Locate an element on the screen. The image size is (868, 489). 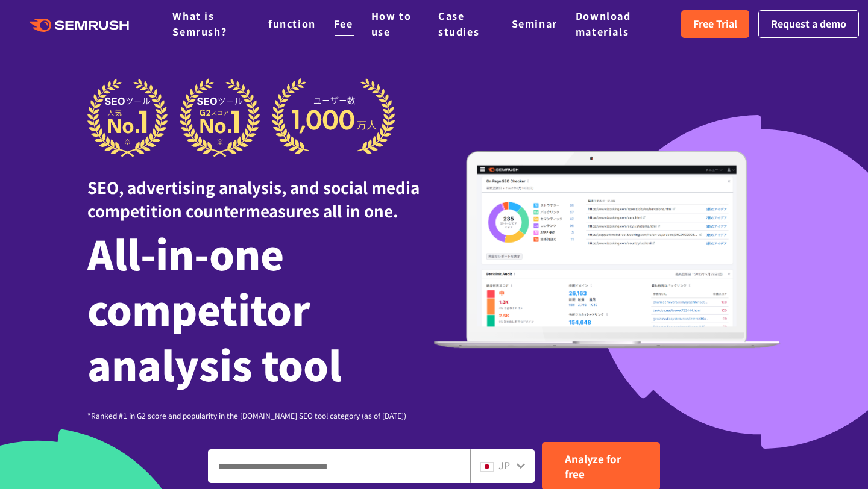
font: function is located at coordinates (292, 24).